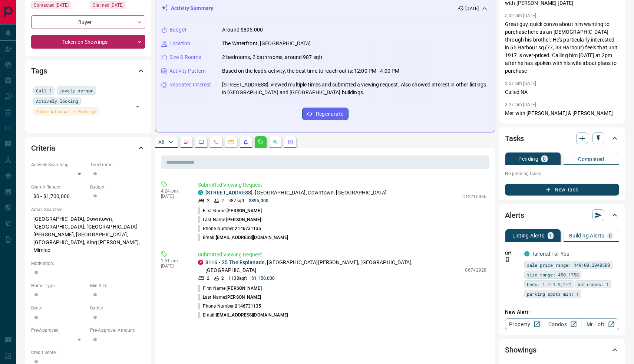 This screenshot has height=364, width=634. I want to click on p: Pre-Approval Amount:, so click(117, 330).